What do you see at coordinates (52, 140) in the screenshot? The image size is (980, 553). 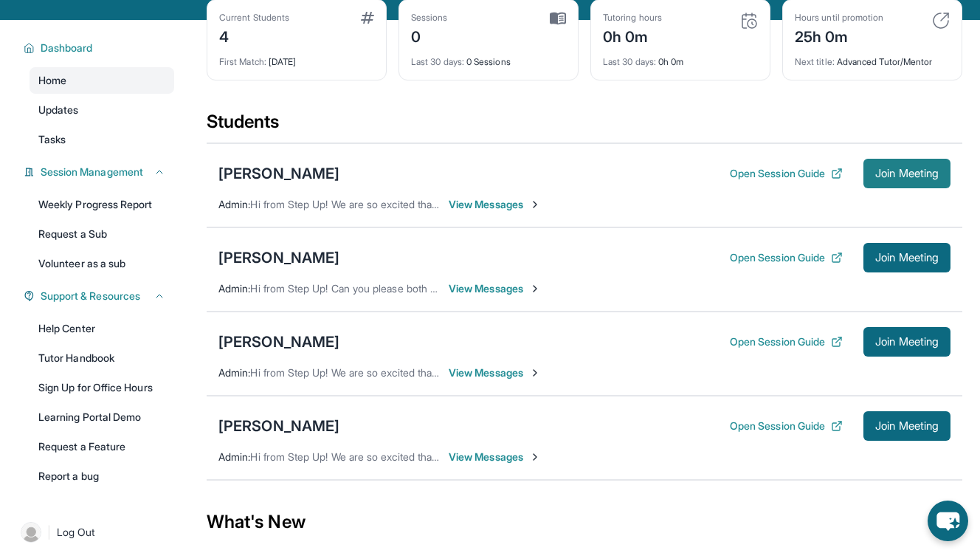 I see `span: Tasks` at bounding box center [52, 140].